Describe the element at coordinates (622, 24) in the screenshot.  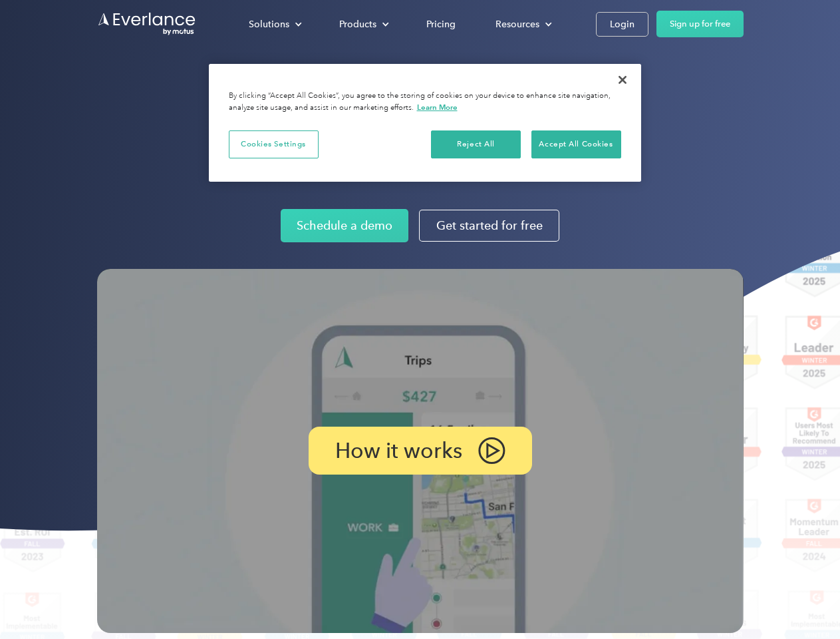
I see `div: Login` at that location.